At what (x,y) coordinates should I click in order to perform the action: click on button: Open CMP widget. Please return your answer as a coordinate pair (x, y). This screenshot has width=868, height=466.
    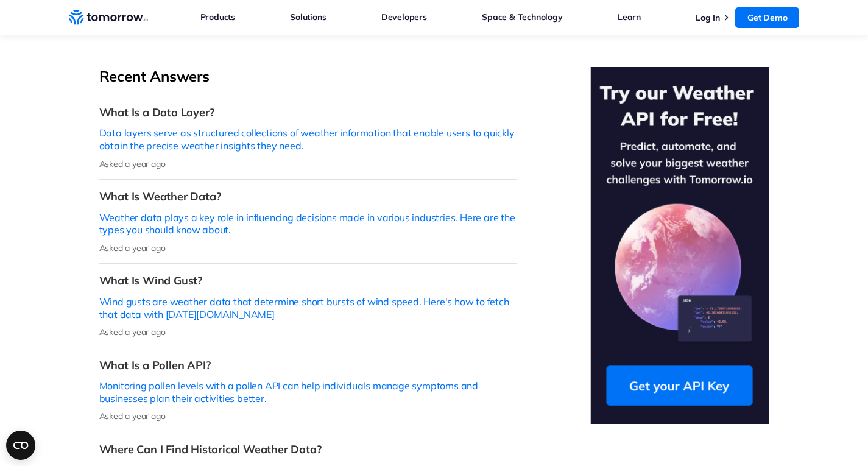
    Looking at the image, I should click on (21, 445).